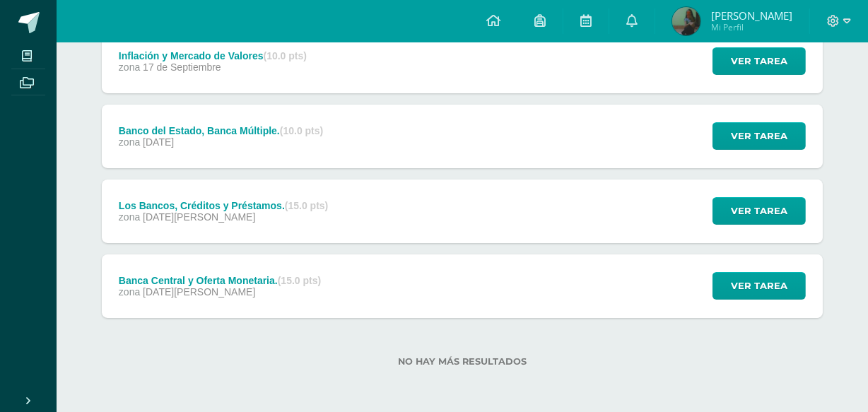 Image resolution: width=868 pixels, height=412 pixels. What do you see at coordinates (181, 67) in the screenshot?
I see `span: 17 de Septiembre` at bounding box center [181, 67].